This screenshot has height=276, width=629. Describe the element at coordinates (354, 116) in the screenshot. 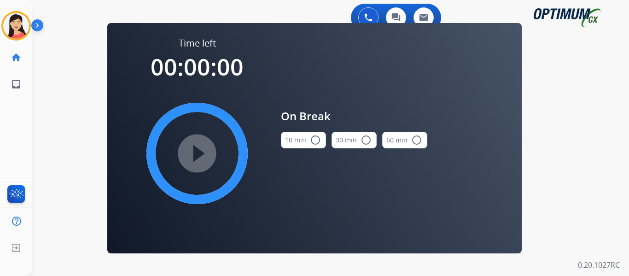

I see `span: On Break` at that location.